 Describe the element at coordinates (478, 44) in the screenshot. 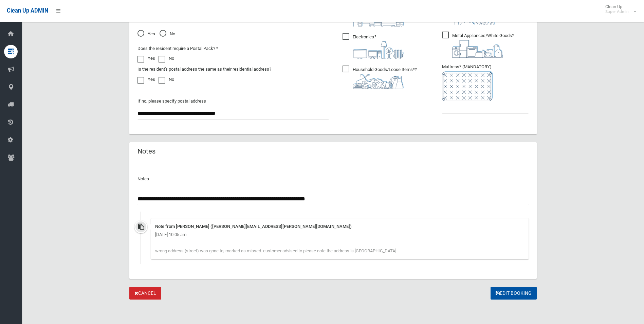

I see `span: Metal Appliances/White Goods` at that location.